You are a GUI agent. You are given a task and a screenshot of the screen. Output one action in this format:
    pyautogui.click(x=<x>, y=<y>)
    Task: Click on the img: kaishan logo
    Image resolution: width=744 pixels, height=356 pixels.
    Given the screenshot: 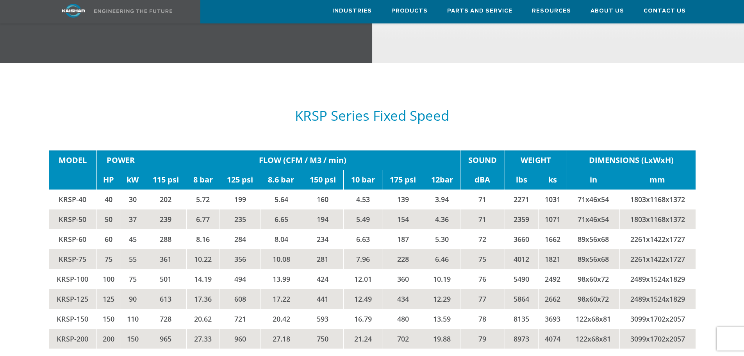 What is the action you would take?
    pyautogui.click(x=73, y=11)
    